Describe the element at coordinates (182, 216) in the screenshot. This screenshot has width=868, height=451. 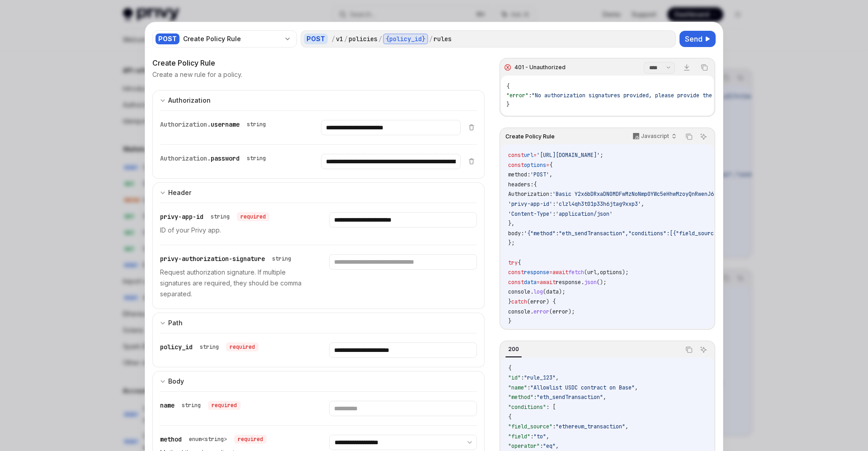
I see `span: privy-app-id` at that location.